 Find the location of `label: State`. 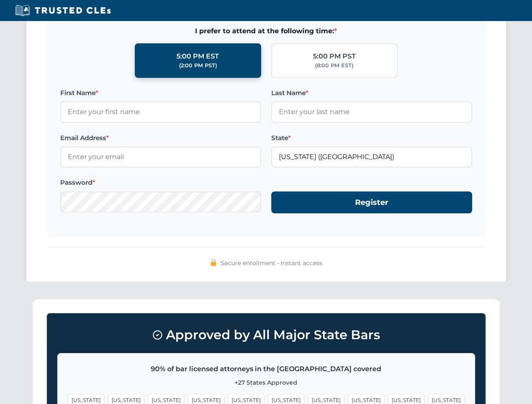

label: State is located at coordinates (371, 138).